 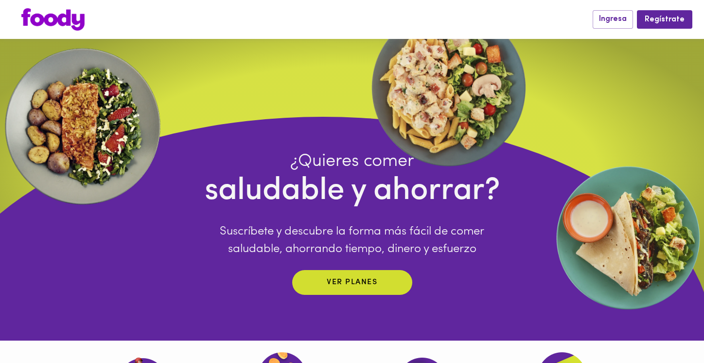 What do you see at coordinates (352, 282) in the screenshot?
I see `button: Ver planes` at bounding box center [352, 282].